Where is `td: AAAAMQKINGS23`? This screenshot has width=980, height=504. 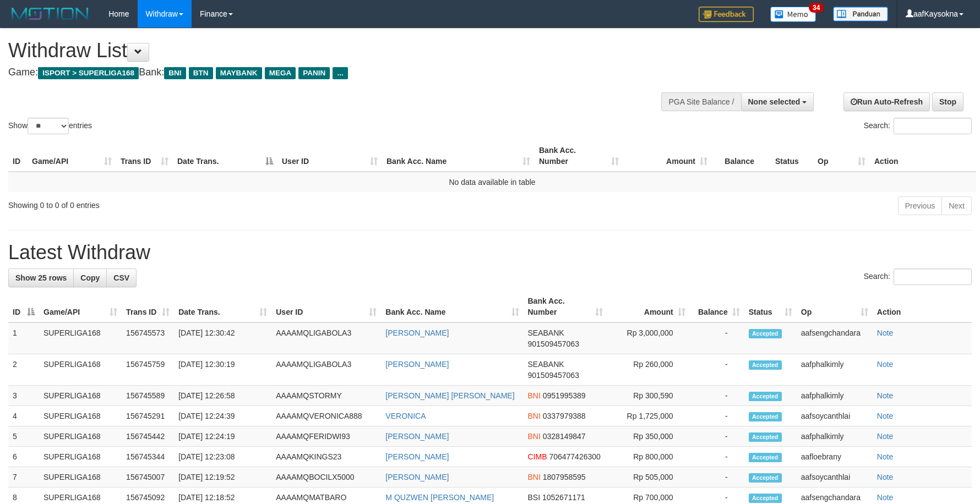
td: AAAAMQKINGS23 is located at coordinates (326, 456).